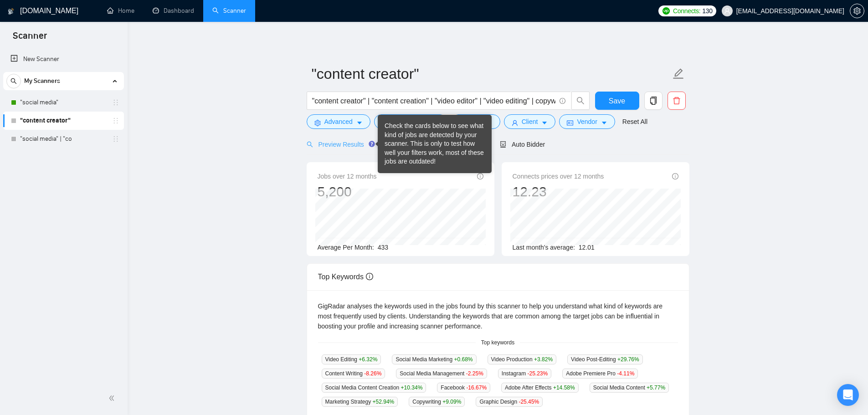  I want to click on span: robot, so click(503, 145).